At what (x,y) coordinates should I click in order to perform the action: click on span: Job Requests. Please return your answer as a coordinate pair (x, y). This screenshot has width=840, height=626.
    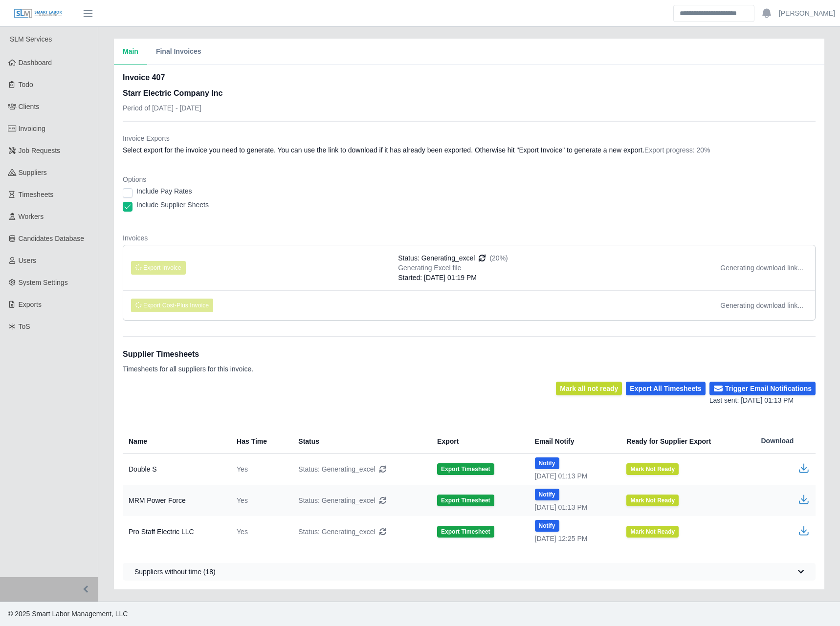
    Looking at the image, I should click on (40, 151).